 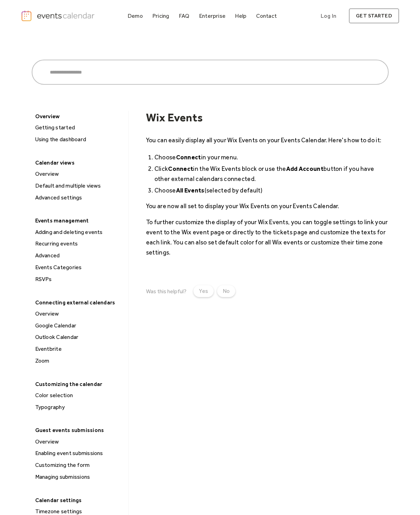 I want to click on a: Help, so click(x=240, y=16).